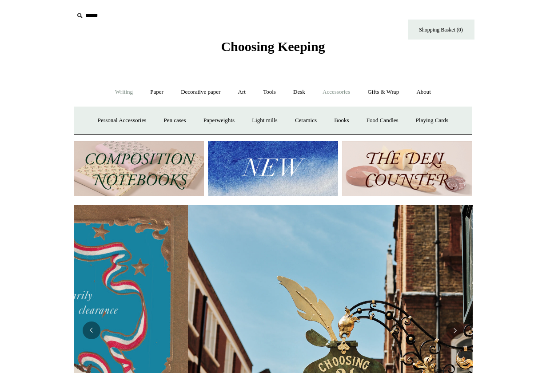 Image resolution: width=546 pixels, height=373 pixels. What do you see at coordinates (175, 120) in the screenshot?
I see `a: Pen cases` at bounding box center [175, 120].